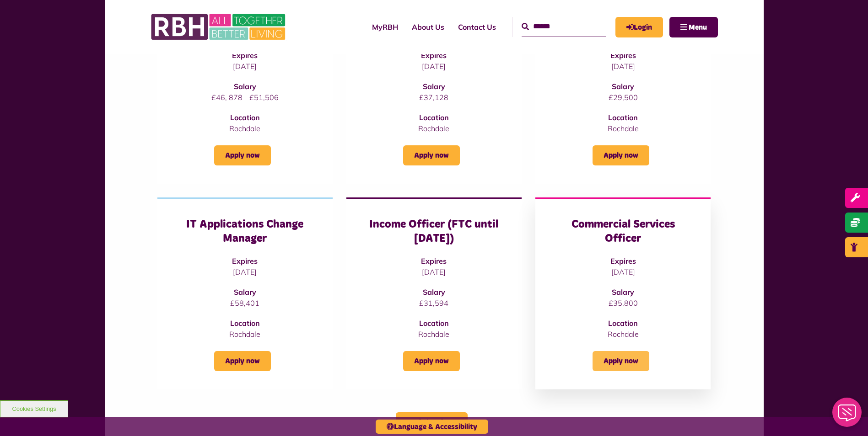  What do you see at coordinates (427, 27) in the screenshot?
I see `a: About Us` at bounding box center [427, 27].